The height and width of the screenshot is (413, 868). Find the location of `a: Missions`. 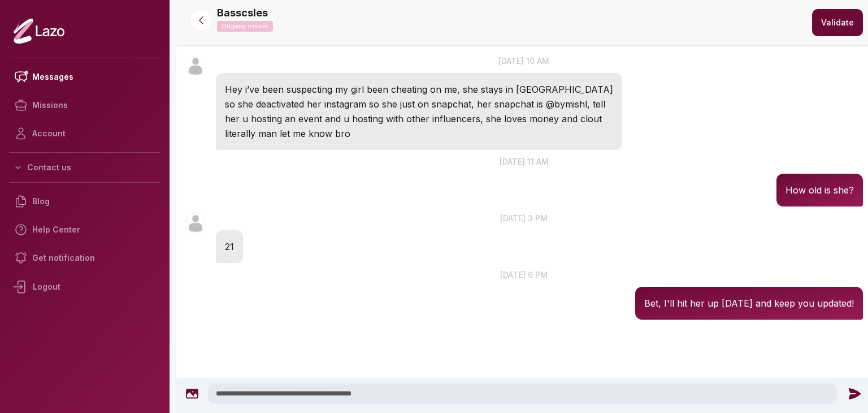

a: Missions is located at coordinates (85, 105).